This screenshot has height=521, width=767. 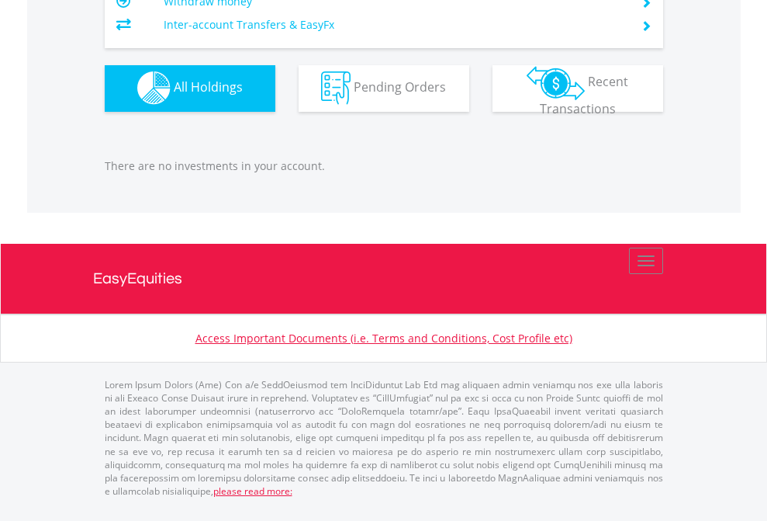 I want to click on p: There are no investments in your account., so click(x=384, y=166).